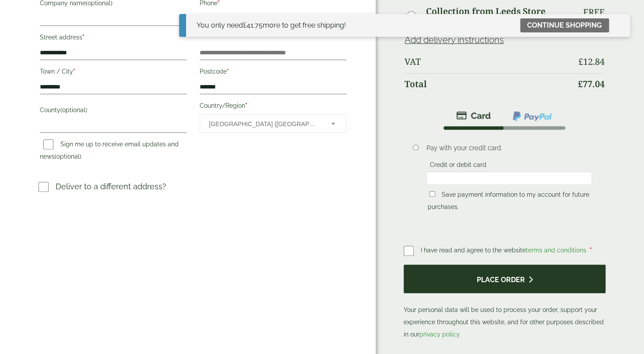 This screenshot has width=644, height=354. Describe the element at coordinates (488, 84) in the screenshot. I see `th: Total` at that location.